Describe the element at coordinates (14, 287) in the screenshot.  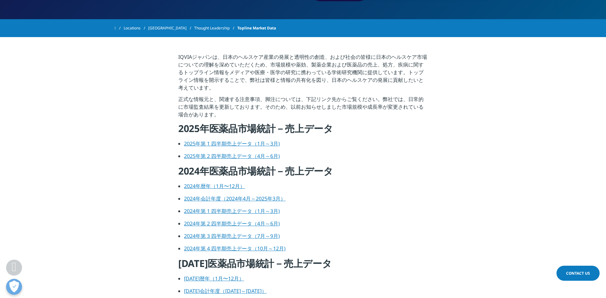
I see `button: 優先設定センターを開く` at that location.